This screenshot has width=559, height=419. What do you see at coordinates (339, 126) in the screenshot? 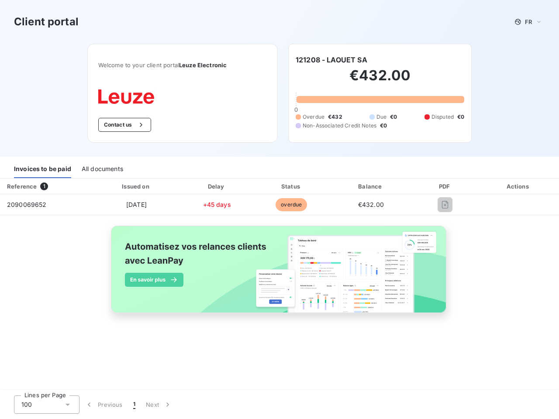
I see `span: Non-Associated Credit Notes` at bounding box center [339, 126].